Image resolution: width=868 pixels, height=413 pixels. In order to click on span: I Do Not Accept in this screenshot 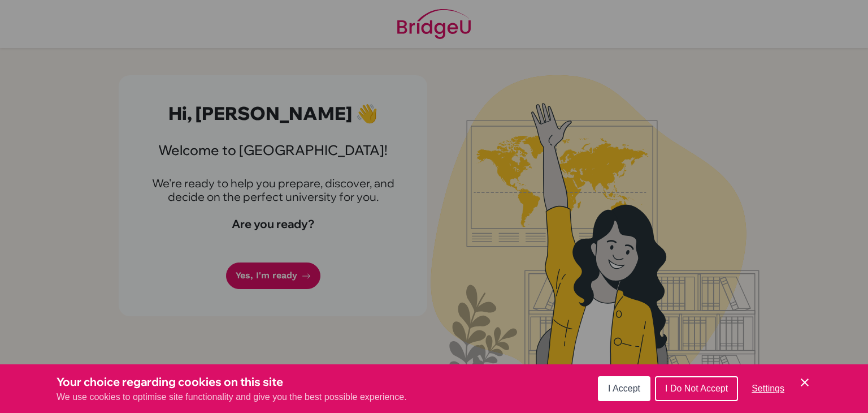, I will do `click(696, 388)`.